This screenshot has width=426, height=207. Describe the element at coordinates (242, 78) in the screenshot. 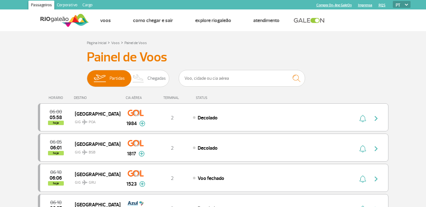

I see `input: Voo, cidade ou cia aérea` at that location.